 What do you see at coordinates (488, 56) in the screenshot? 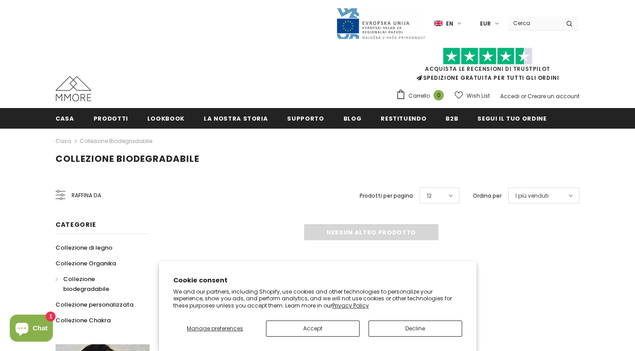
I see `img: Fidati di Pilot Stars` at bounding box center [488, 56].